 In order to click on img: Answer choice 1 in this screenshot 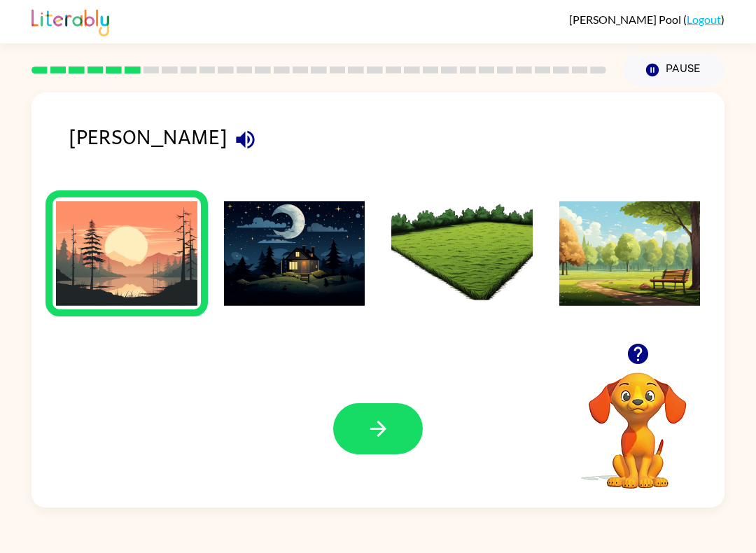, I will do `click(126, 253)`.